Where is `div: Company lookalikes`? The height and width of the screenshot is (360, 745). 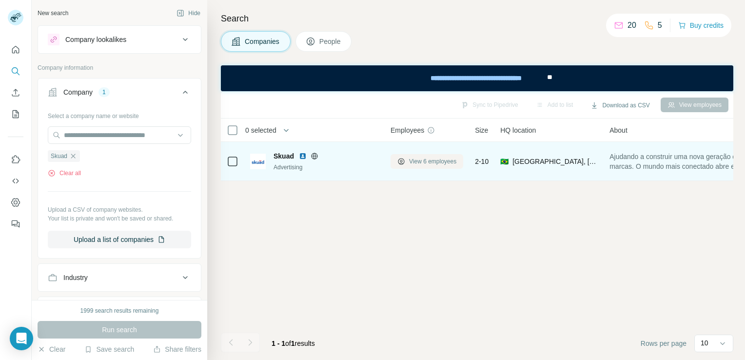
div: Company lookalikes is located at coordinates (96, 40).